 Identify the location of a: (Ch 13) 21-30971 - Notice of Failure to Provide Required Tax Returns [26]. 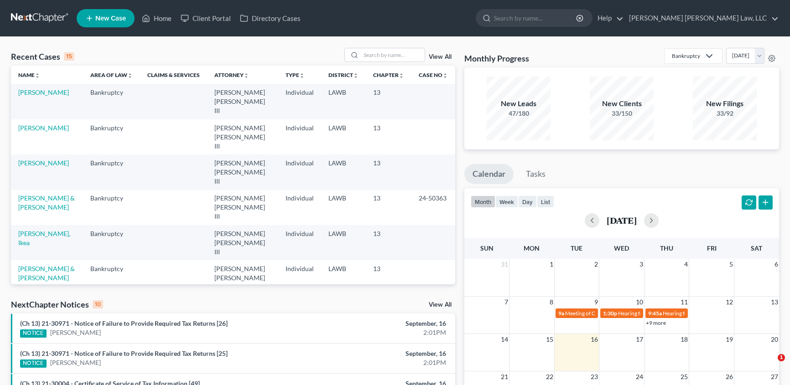
(124, 323).